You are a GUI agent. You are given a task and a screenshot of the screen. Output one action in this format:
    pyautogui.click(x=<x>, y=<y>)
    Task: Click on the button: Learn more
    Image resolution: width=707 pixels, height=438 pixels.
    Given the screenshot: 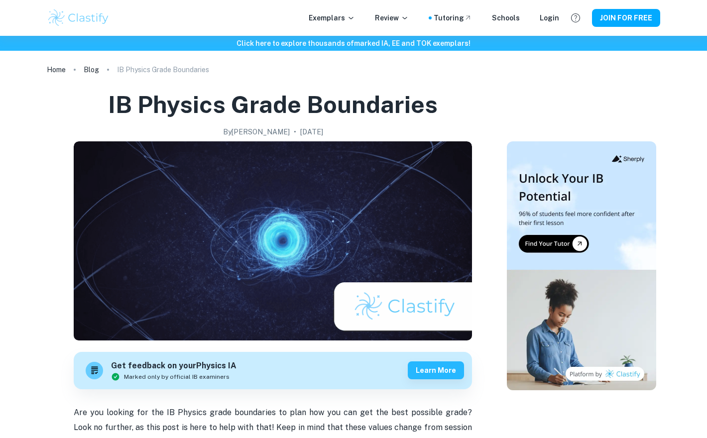 What is the action you would take?
    pyautogui.click(x=436, y=370)
    